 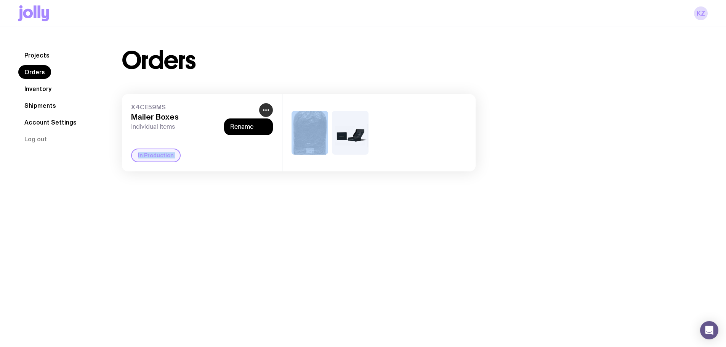 What do you see at coordinates (194, 107) in the screenshot?
I see `span: X4CE59MS` at bounding box center [194, 107].